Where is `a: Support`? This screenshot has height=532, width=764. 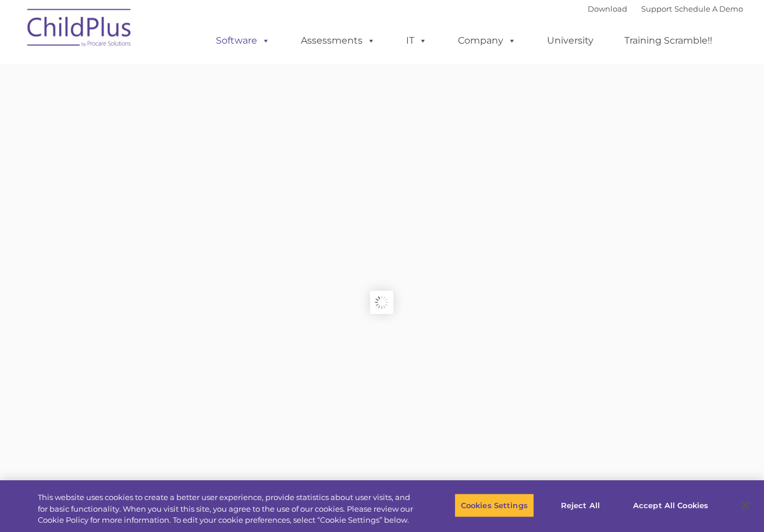 a: Support is located at coordinates (656, 9).